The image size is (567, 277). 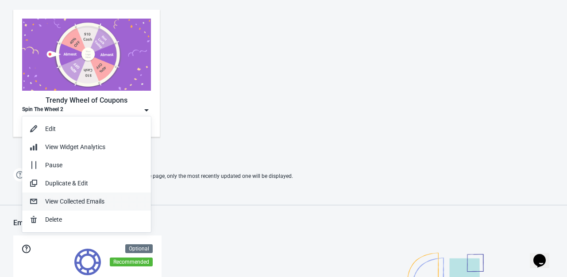 I want to click on img: tokens.svg, so click(x=88, y=262).